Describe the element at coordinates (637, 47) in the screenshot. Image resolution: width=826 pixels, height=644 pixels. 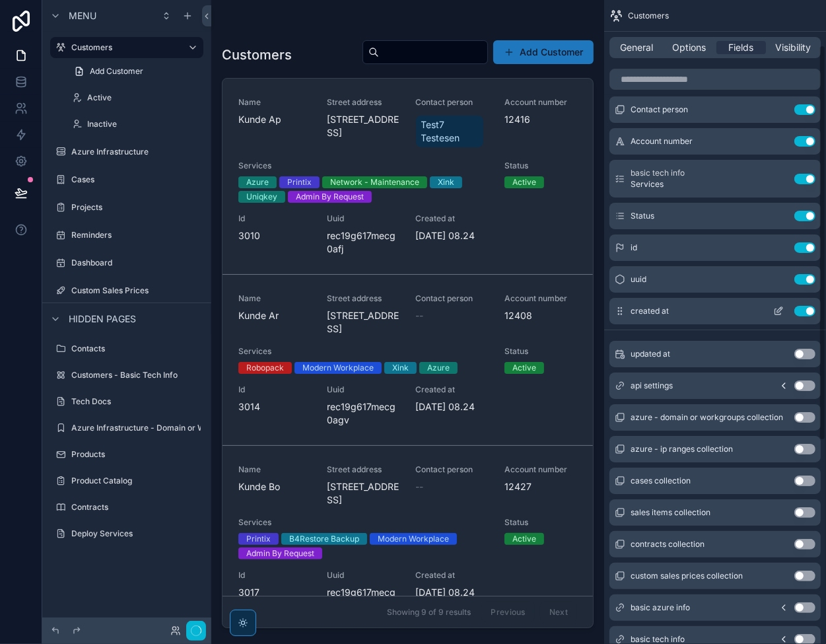
I see `span: General` at that location.